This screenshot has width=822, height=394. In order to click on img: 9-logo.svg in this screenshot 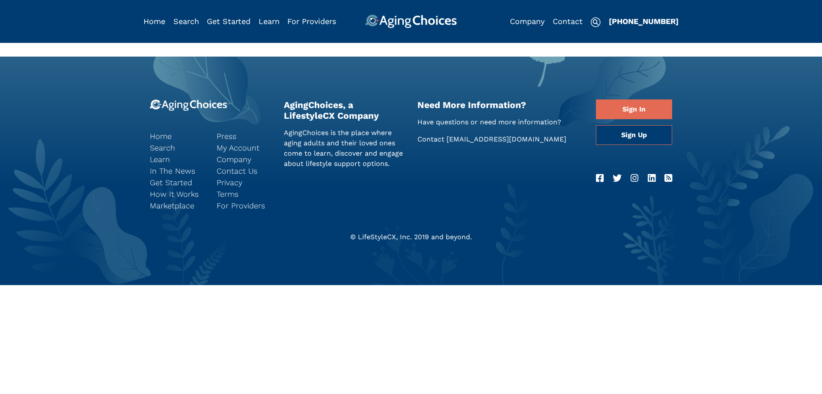, I will do `click(188, 105)`.